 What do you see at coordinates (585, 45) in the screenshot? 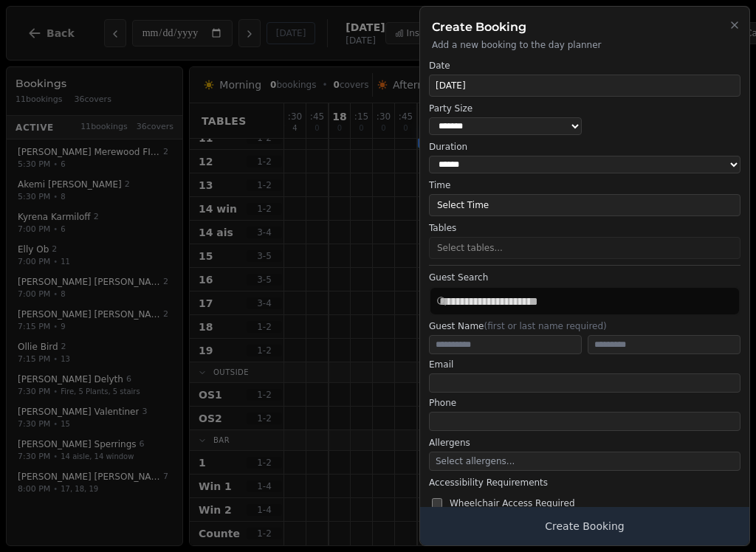
I see `p: Add a new booking to the day planner` at bounding box center [585, 45].